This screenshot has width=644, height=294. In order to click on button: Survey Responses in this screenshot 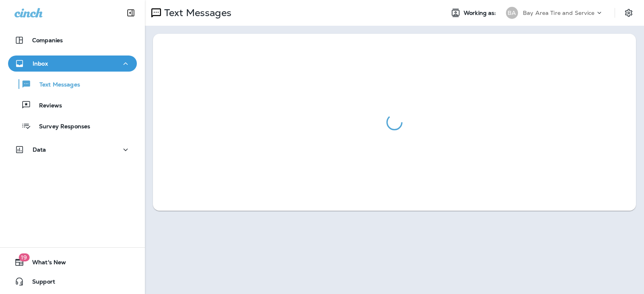, I will do `click(72, 126)`.